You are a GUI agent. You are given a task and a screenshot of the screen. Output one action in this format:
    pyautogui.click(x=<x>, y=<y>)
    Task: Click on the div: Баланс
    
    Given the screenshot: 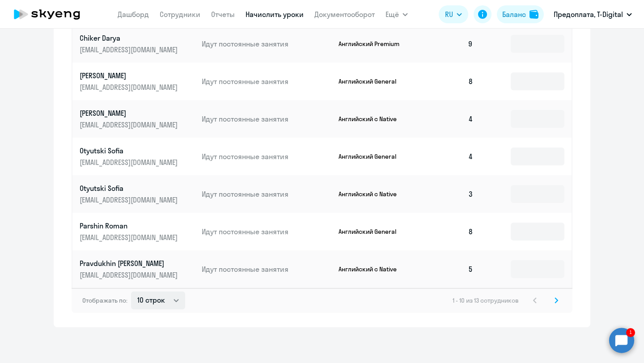 What is the action you would take?
    pyautogui.click(x=514, y=14)
    